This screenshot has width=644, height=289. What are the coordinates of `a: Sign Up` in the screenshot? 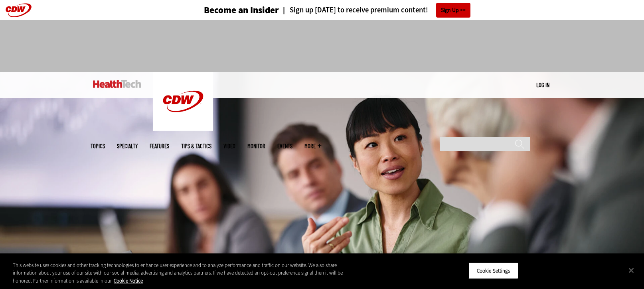 It's located at (454, 10).